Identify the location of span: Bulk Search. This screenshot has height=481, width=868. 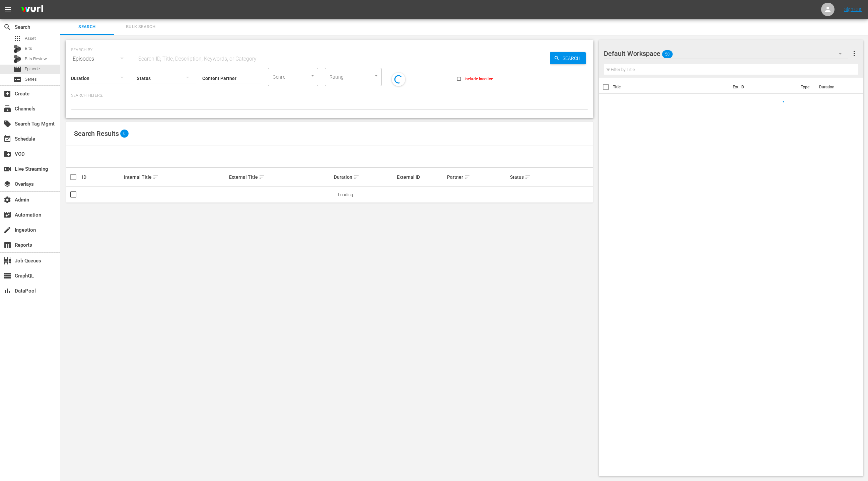
(140, 27).